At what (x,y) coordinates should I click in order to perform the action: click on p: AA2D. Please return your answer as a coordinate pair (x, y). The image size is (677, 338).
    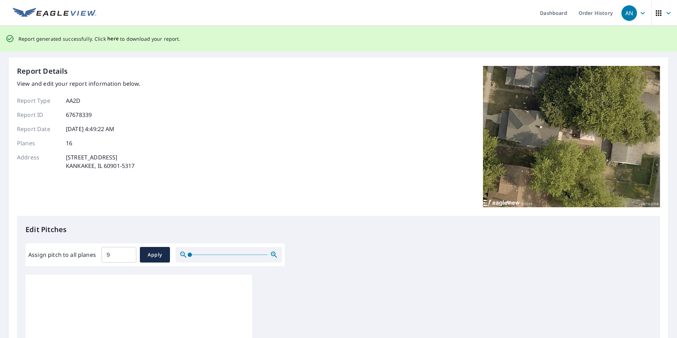
    Looking at the image, I should click on (73, 101).